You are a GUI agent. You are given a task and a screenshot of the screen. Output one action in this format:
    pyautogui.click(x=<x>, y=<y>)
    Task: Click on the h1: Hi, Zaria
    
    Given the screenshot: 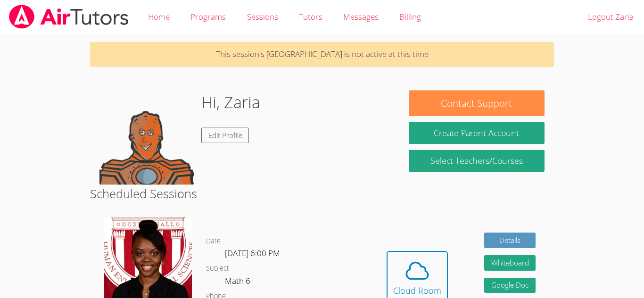 What is the action you would take?
    pyautogui.click(x=231, y=102)
    